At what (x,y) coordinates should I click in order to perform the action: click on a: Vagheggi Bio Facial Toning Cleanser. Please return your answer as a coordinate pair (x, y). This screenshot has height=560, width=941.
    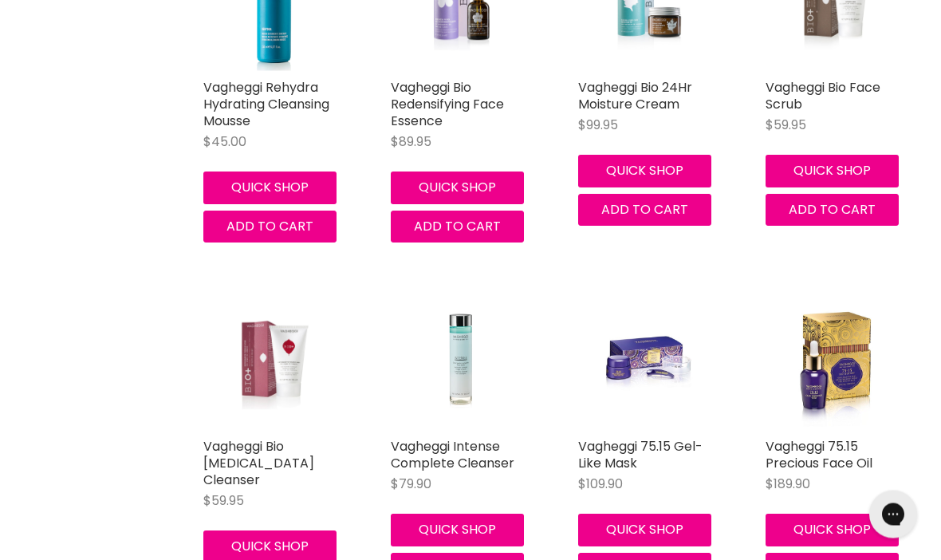
    Looking at the image, I should click on (273, 361).